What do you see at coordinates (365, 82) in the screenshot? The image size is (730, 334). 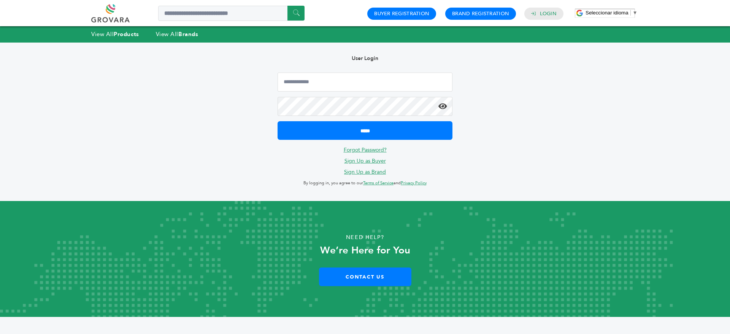 I see `input: Email Address` at bounding box center [365, 82].